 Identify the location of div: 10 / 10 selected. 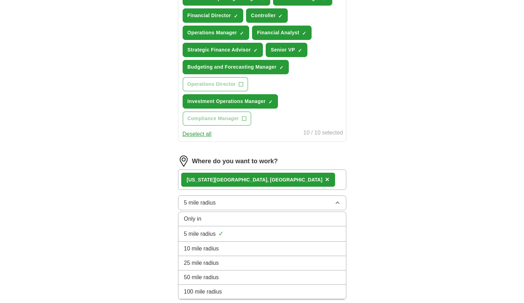
(323, 134).